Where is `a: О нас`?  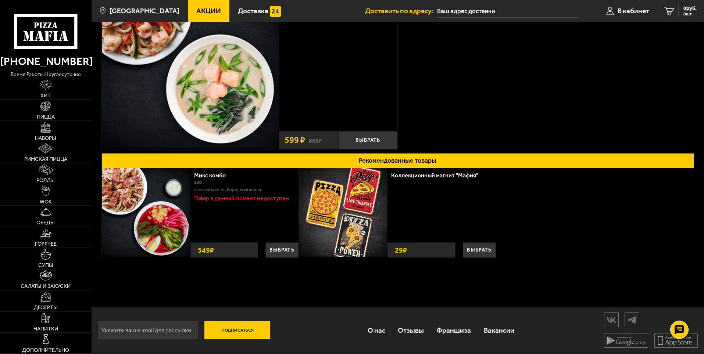 a: О нас is located at coordinates (376, 330).